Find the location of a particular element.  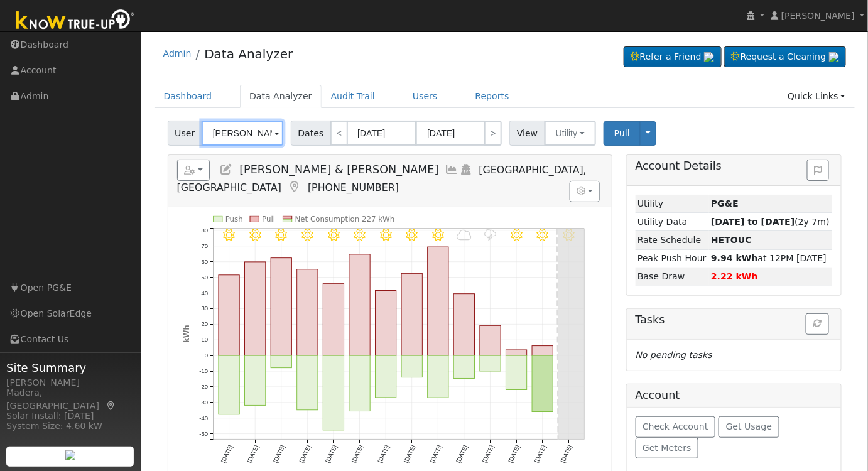

text: -10 is located at coordinates (204, 370).